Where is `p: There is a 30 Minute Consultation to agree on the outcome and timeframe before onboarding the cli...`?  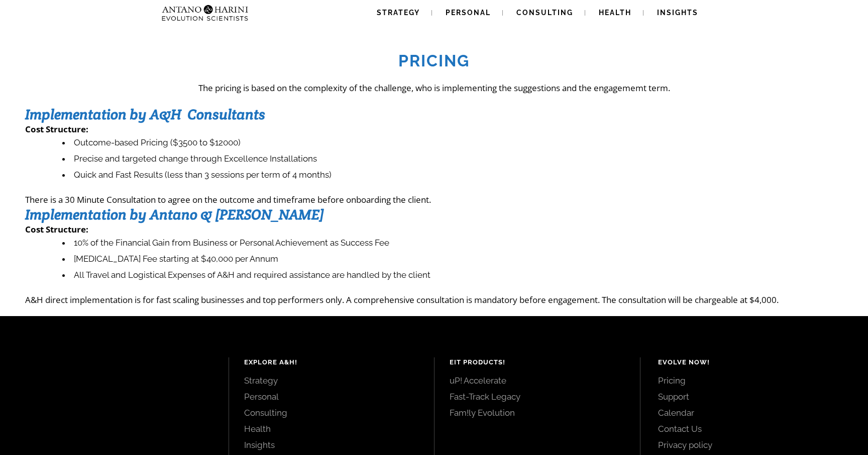 p: There is a 30 Minute Consultation to agree on the outcome and timeframe before onboarding the cli... is located at coordinates (434, 199).